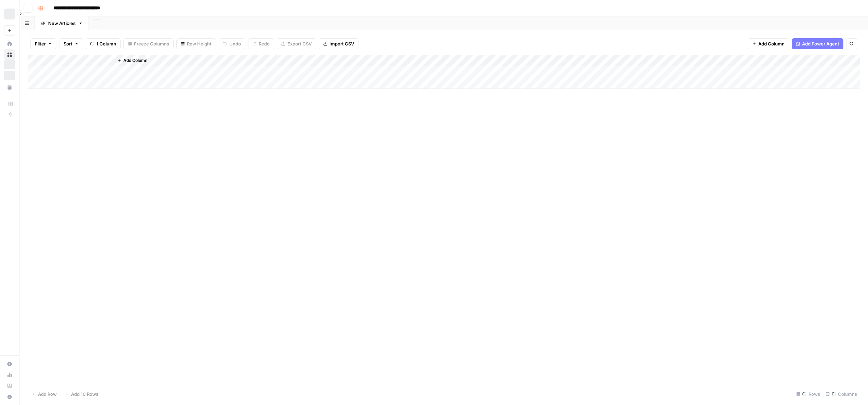 The height and width of the screenshot is (405, 868). Describe the element at coordinates (106, 44) in the screenshot. I see `span: 1 Column` at that location.